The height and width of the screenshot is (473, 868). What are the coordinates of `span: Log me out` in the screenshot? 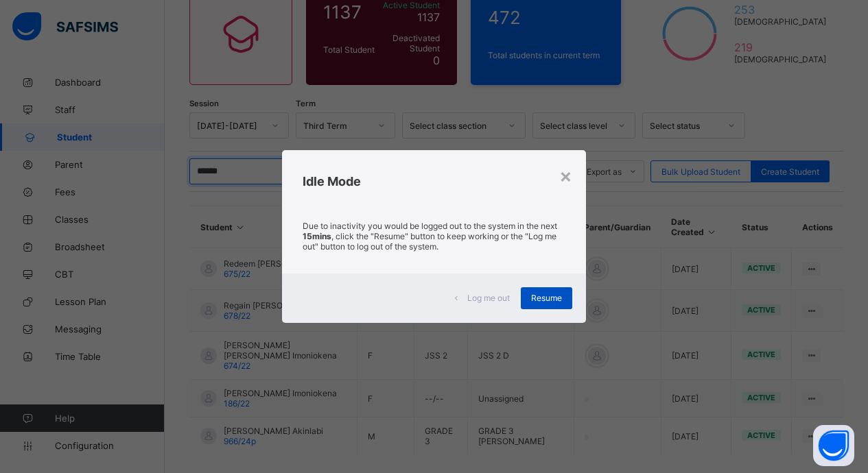 It's located at (488, 298).